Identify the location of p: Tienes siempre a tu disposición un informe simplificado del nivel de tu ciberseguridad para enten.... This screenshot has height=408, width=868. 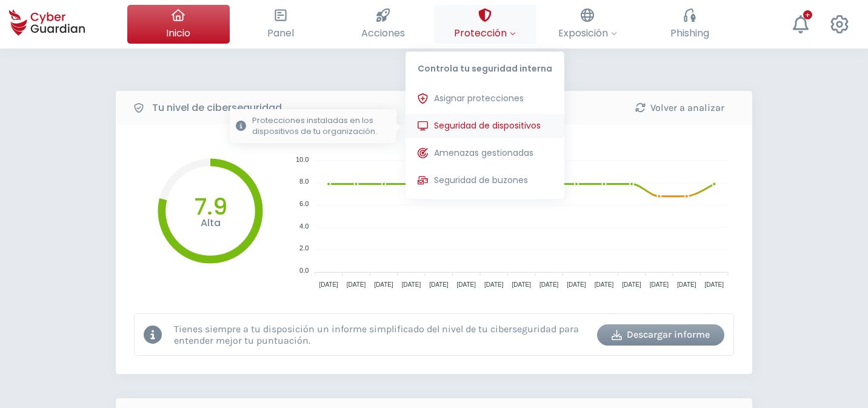
(380, 335).